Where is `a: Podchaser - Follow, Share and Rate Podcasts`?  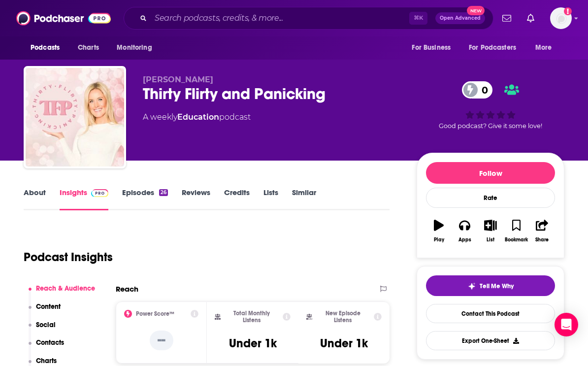
a: Podchaser - Follow, Share and Rate Podcasts is located at coordinates (64, 18).